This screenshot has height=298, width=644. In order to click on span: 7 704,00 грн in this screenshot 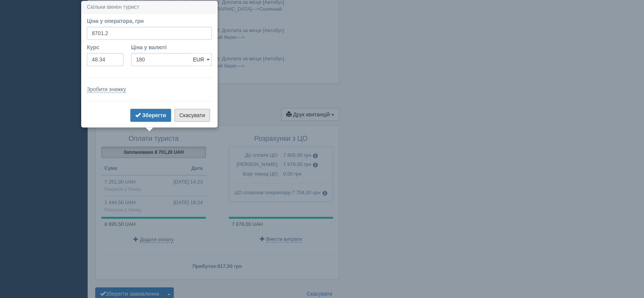, I will do `click(309, 192)`.